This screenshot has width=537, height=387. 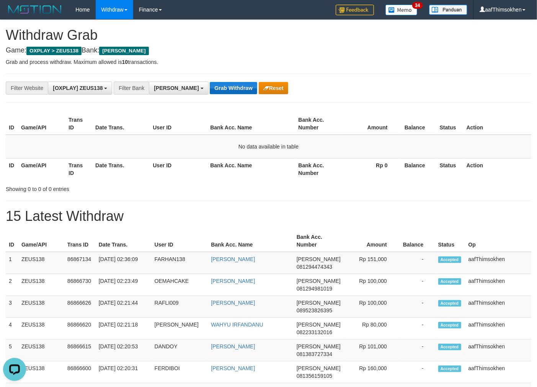 What do you see at coordinates (371, 328) in the screenshot?
I see `td: Rp 80,000` at bounding box center [371, 328].